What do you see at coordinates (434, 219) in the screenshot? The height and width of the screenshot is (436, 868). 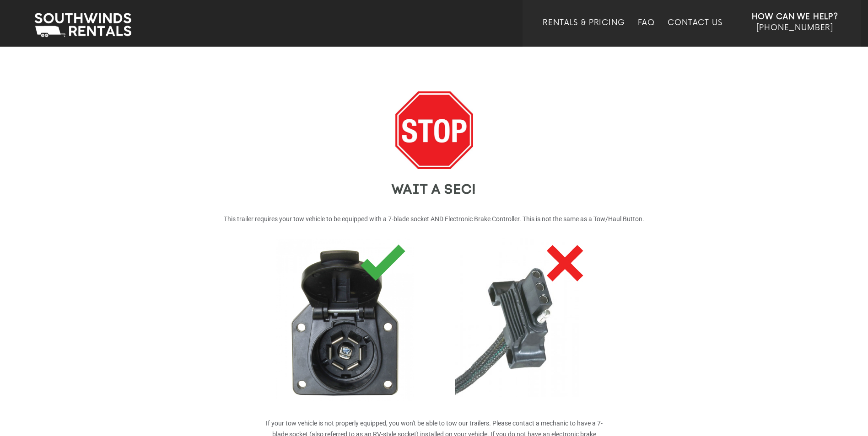 I see `p: This trailer requires your tow vehicle to be equipped with a 7-blade socket AND Electronic Brake ...` at bounding box center [434, 219].